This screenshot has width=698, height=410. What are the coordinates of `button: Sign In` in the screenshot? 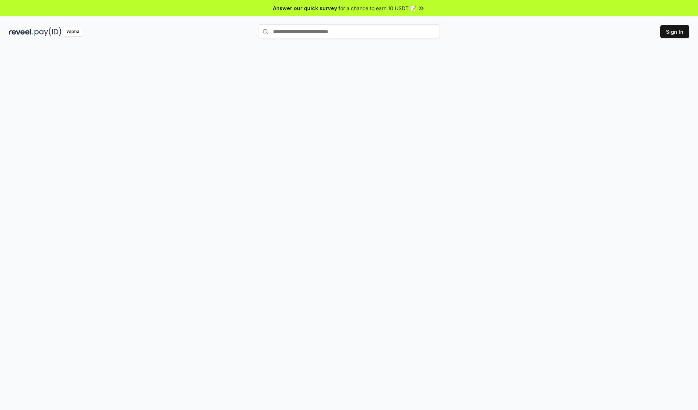 It's located at (675, 32).